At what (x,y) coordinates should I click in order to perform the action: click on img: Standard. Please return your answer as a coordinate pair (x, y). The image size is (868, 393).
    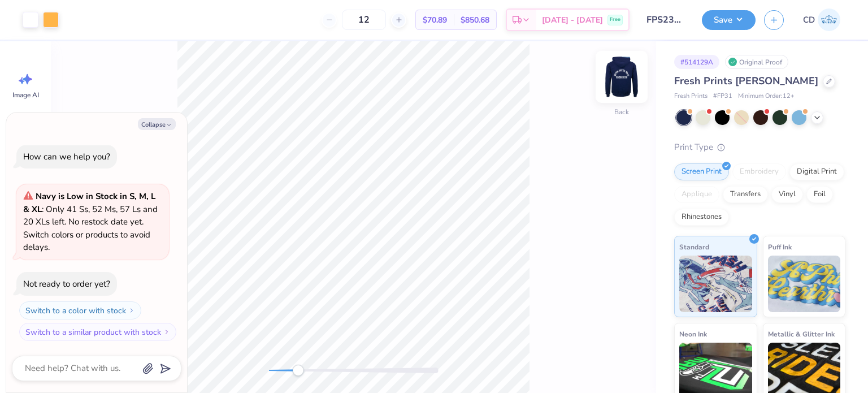
    Looking at the image, I should click on (716, 284).